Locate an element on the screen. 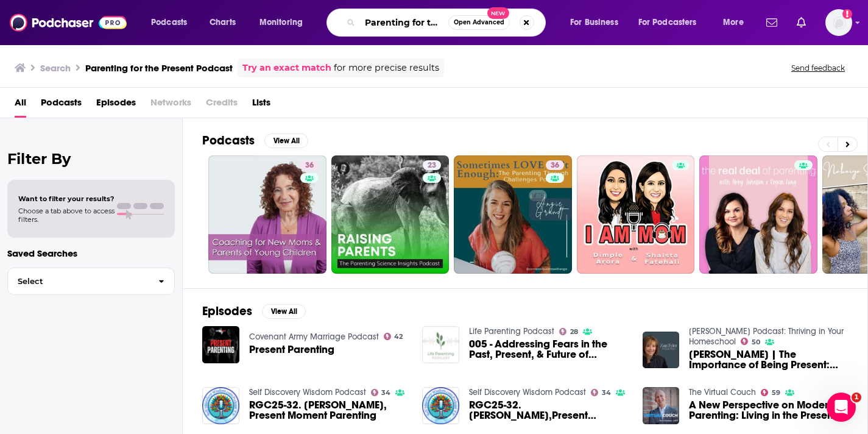 The width and height of the screenshot is (868, 434). span: For Podcasters is located at coordinates (668, 22).